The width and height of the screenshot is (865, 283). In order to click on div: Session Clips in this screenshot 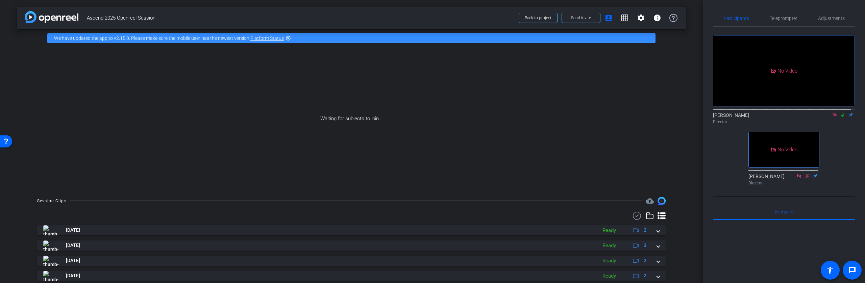, I will do `click(52, 201)`.